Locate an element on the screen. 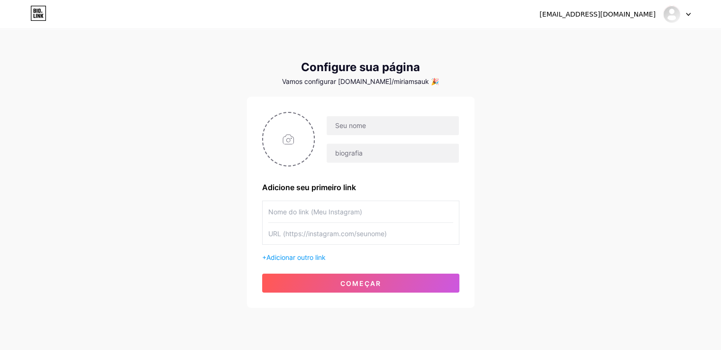 Image resolution: width=721 pixels, height=350 pixels. input: biografia is located at coordinates (392, 153).